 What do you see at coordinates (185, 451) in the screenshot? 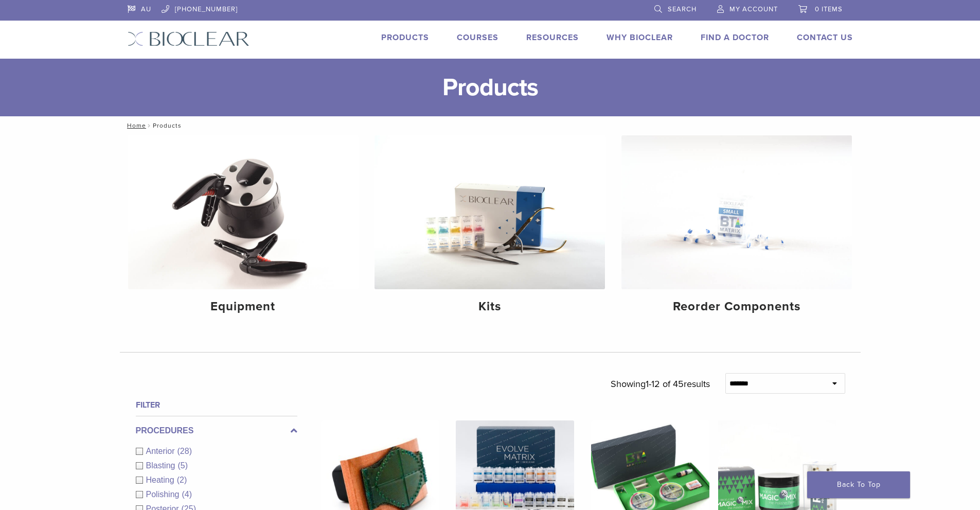
I see `span: (28)` at bounding box center [185, 451].